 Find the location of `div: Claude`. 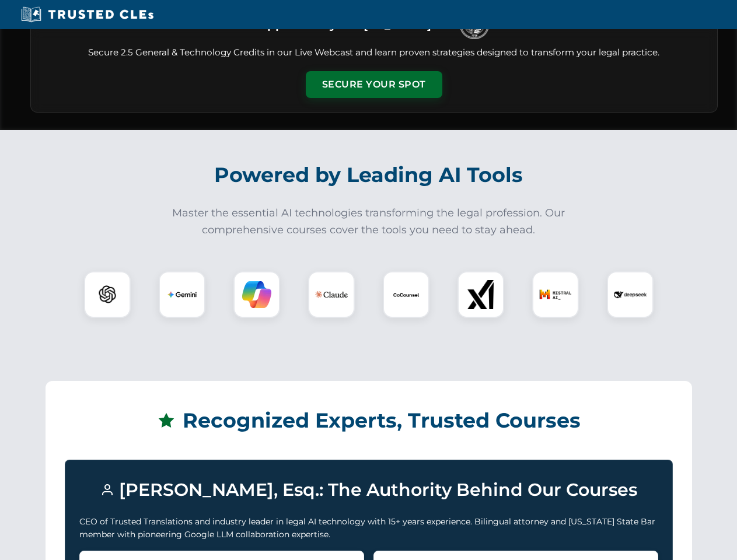

div: Claude is located at coordinates (331, 294).